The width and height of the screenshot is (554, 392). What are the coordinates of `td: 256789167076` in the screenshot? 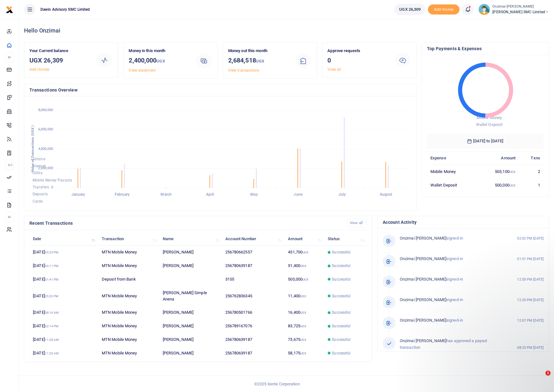 It's located at (253, 326).